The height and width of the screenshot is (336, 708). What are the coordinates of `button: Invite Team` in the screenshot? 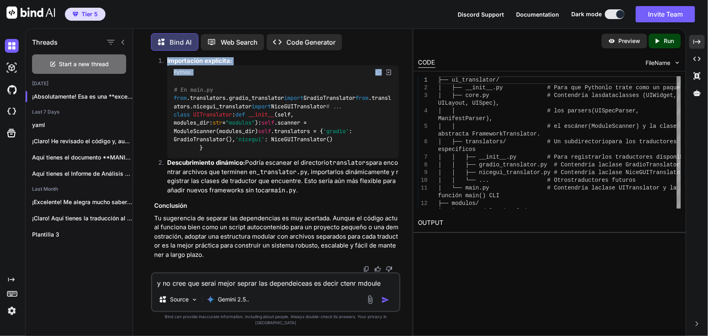 It's located at (666, 14).